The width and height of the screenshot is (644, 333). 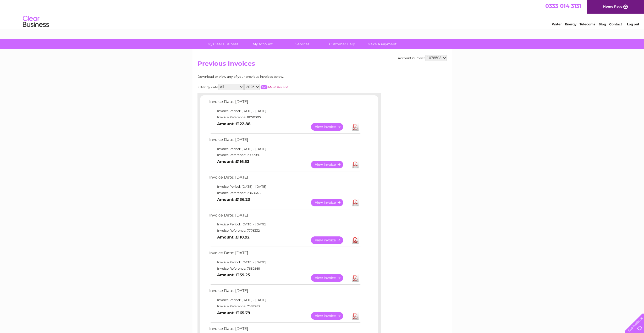 I want to click on b: Amount: £136.23, so click(x=234, y=200).